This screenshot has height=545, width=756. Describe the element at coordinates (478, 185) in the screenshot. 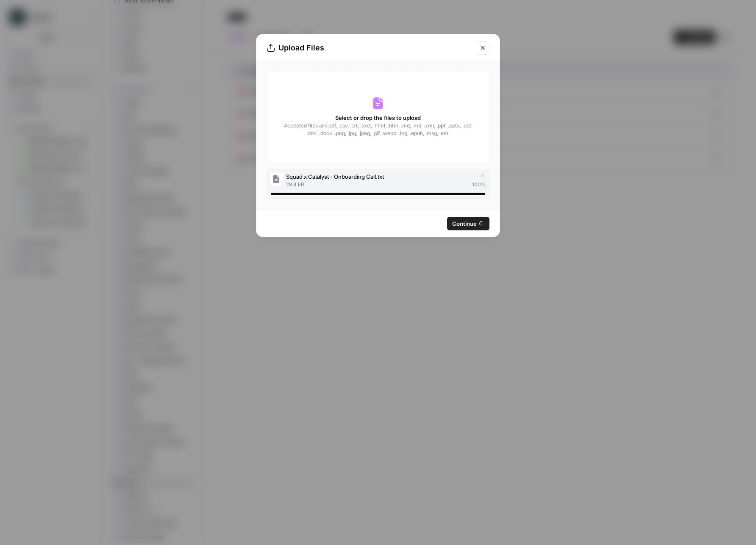

I see `span: 100 %` at that location.